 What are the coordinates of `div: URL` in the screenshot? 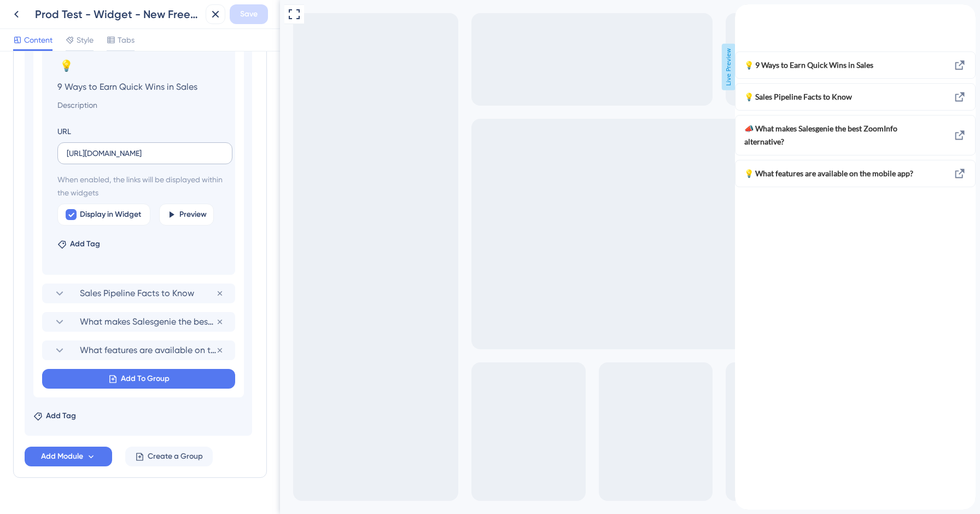 It's located at (64, 132).